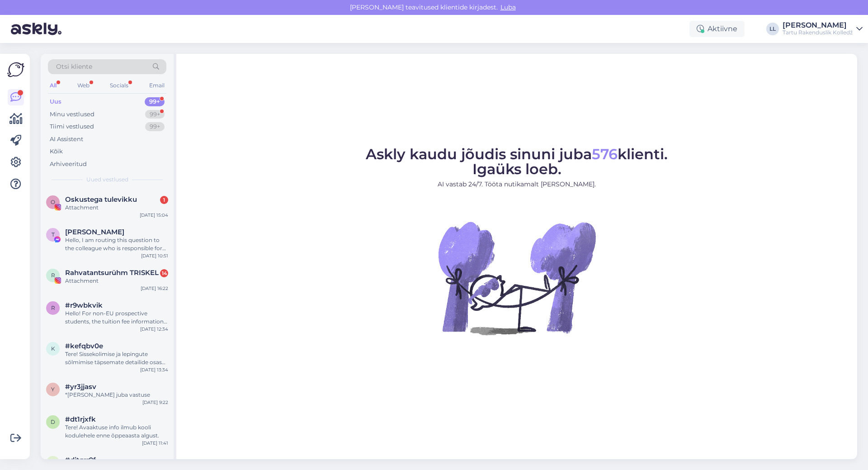  I want to click on span: R, so click(53, 275).